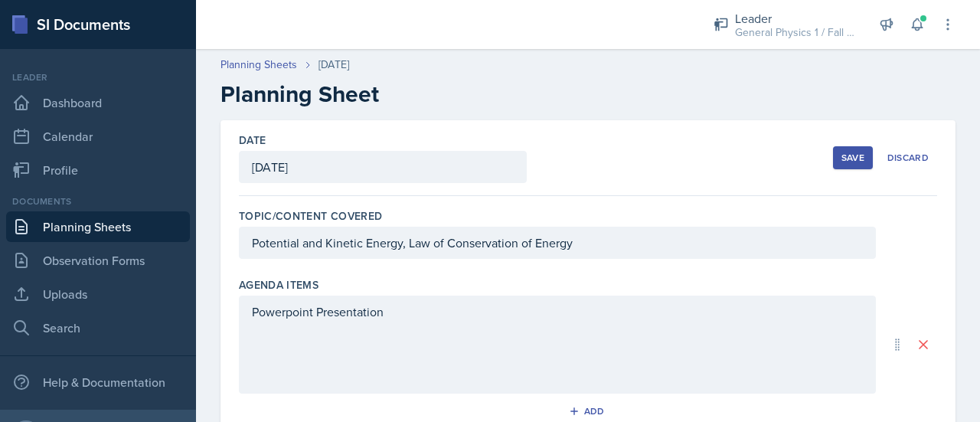 The height and width of the screenshot is (422, 980). What do you see at coordinates (278, 285) in the screenshot?
I see `label: Agenda items` at bounding box center [278, 285].